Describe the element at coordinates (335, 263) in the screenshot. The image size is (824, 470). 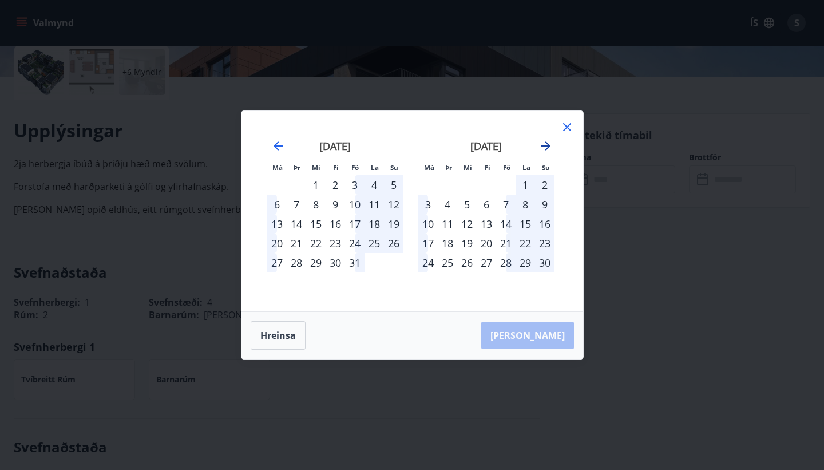
I see `td: Choose fimmtudagur, 30. október 2025 as your check-in date. It’s available.` at that location.